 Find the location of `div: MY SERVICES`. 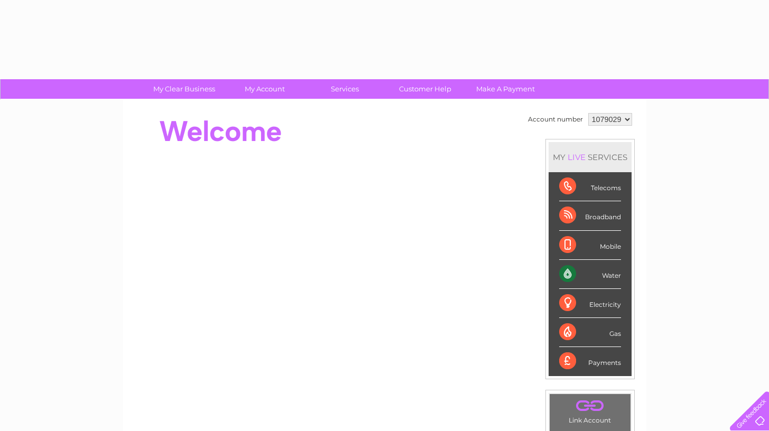

div: MY SERVICES is located at coordinates (590, 157).